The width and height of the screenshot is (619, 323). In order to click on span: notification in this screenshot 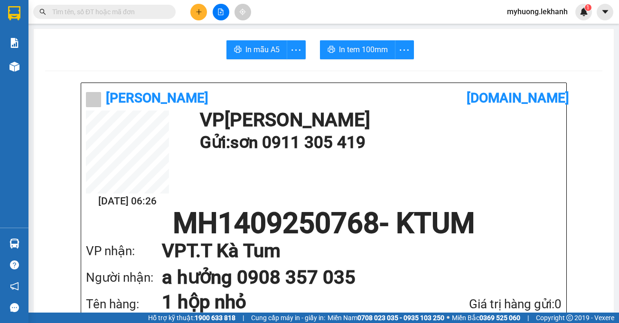, I will do `click(14, 286)`.